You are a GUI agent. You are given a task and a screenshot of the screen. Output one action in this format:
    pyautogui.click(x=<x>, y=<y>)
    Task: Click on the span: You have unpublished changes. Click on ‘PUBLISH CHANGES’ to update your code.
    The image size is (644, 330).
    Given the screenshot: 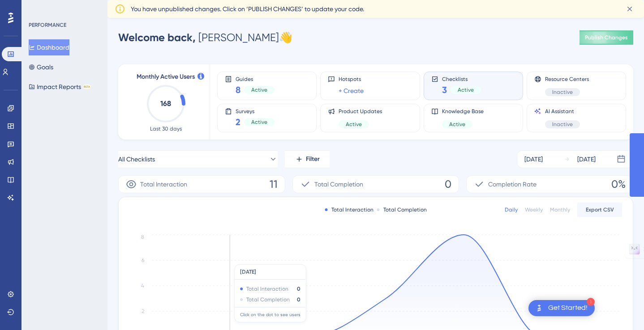 What is the action you would take?
    pyautogui.click(x=247, y=9)
    